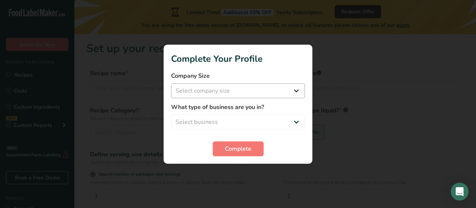 The image size is (476, 208). What do you see at coordinates (238, 107) in the screenshot?
I see `label: What type of business are you in?` at bounding box center [238, 107].